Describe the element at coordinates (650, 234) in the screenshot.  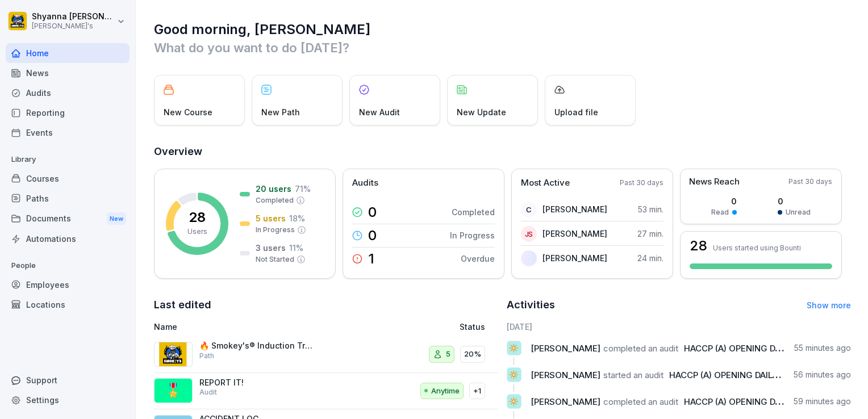
I see `p: 27 min.` at that location.